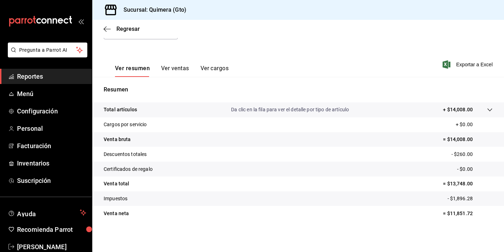  I want to click on p: + $0.00, so click(474, 125).